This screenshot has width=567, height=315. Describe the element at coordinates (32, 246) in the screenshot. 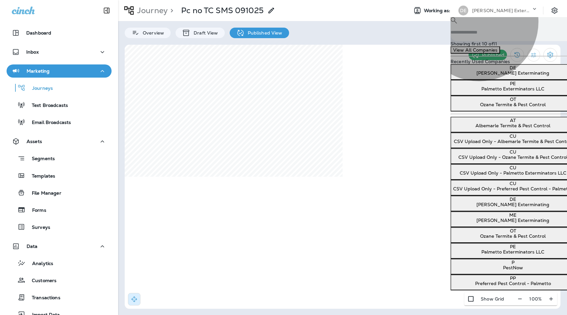

I see `p: Data` at that location.